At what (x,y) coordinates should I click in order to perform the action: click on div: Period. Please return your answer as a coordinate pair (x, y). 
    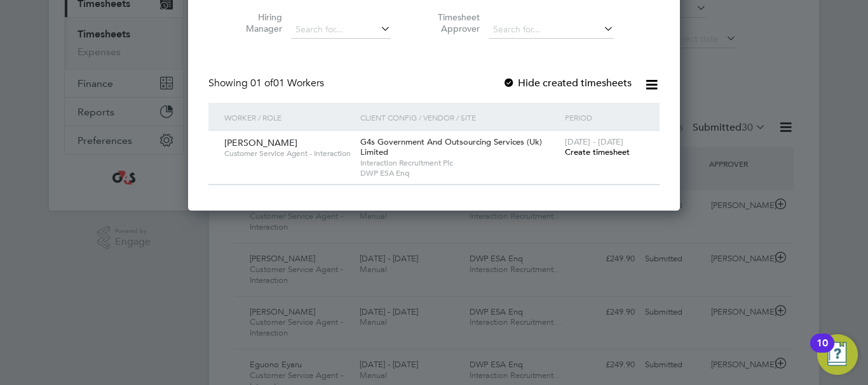
    Looking at the image, I should click on (604, 117).